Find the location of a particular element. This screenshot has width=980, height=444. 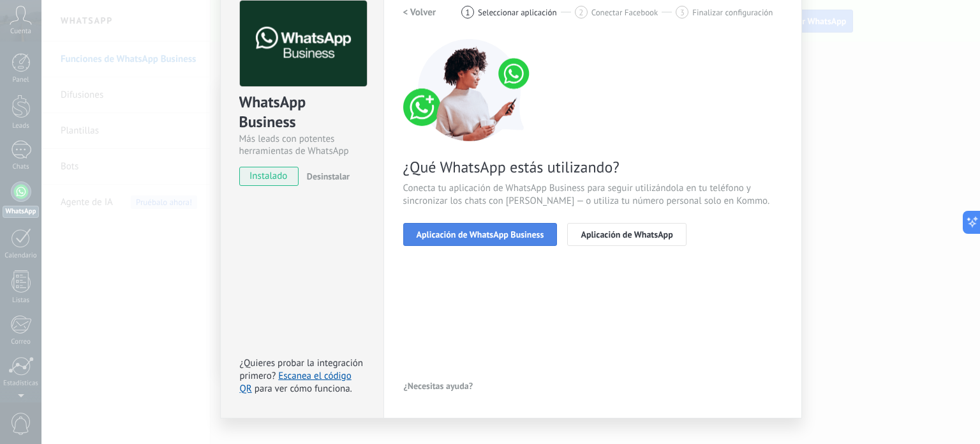

span: 2 is located at coordinates (581, 12).